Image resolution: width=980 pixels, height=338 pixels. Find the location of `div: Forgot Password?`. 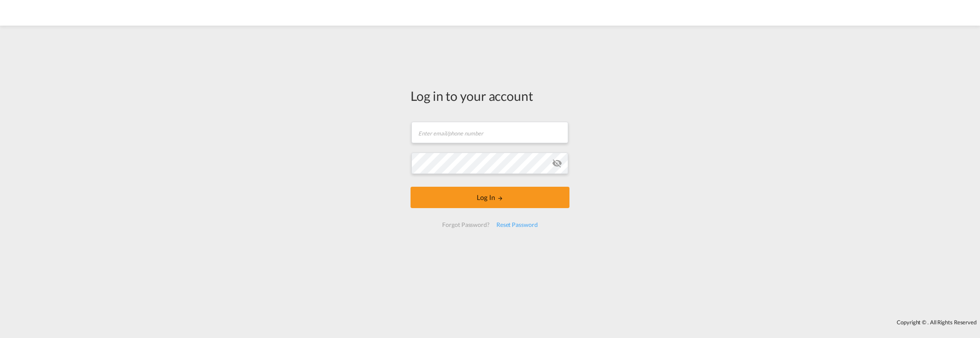

div: Forgot Password? is located at coordinates (465, 224).